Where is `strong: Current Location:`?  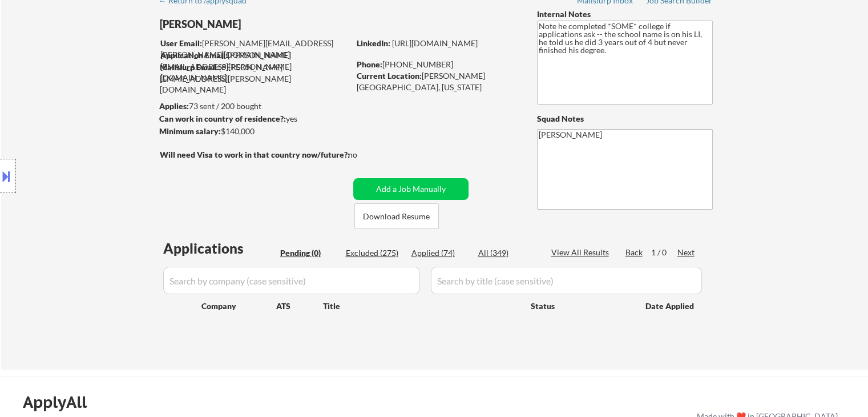 strong: Current Location: is located at coordinates (389, 75).